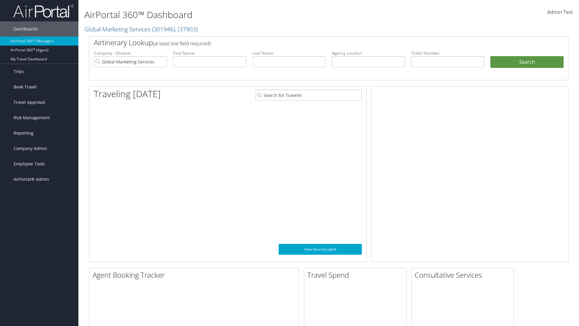 The width and height of the screenshot is (579, 326). What do you see at coordinates (186, 29) in the screenshot?
I see `span: , [ 37903 ]` at bounding box center [186, 29].